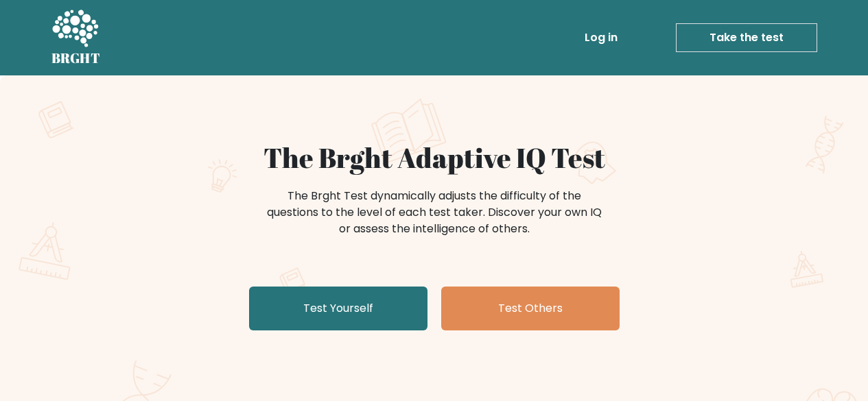  What do you see at coordinates (434, 213) in the screenshot?
I see `div: The Brght Test dynamically adjusts the difficulty of the questions to the level of each test take...` at bounding box center [434, 213].